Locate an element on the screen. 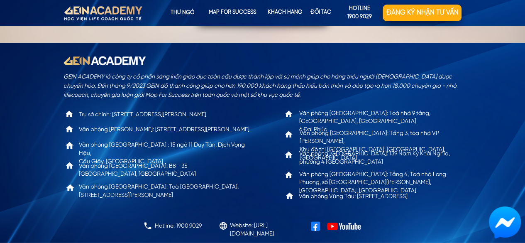 The height and width of the screenshot is (243, 525). p: KHÁCH HÀNG is located at coordinates (285, 13).